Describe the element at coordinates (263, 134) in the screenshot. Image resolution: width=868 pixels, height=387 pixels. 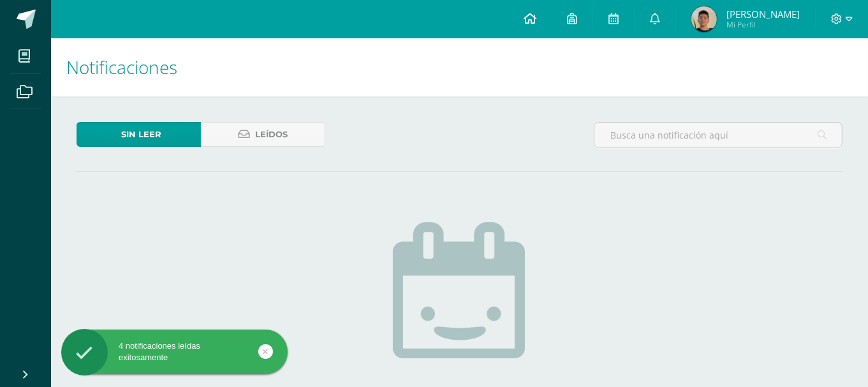
I see `a: Leídos` at that location.